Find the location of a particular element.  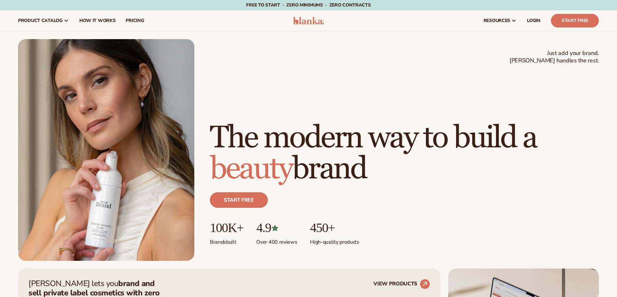

p: 100K+ is located at coordinates (226, 228).